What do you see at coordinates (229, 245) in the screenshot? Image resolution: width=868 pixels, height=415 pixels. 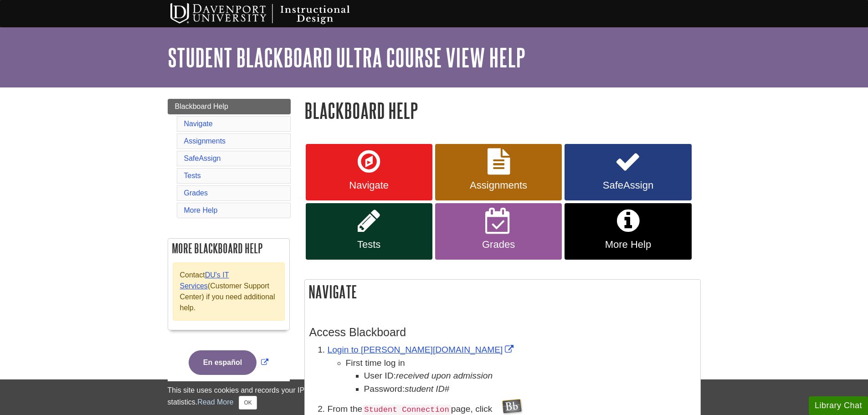 I see `div: Guide Page Menu` at bounding box center [229, 245].